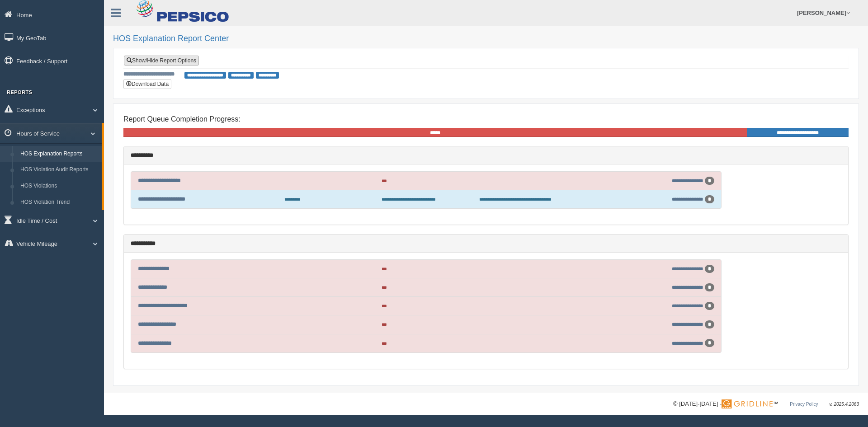 The width and height of the screenshot is (868, 427). Describe the element at coordinates (844, 404) in the screenshot. I see `span: v. 2025.4.2063` at that location.